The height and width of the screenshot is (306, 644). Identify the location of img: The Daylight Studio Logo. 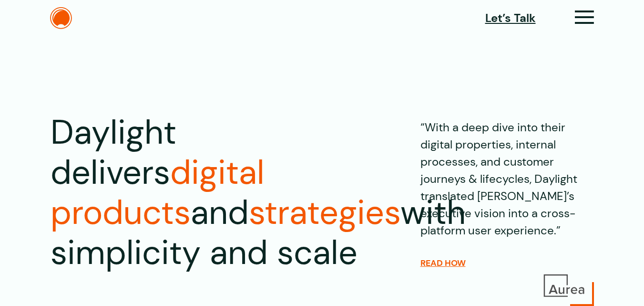
(61, 18).